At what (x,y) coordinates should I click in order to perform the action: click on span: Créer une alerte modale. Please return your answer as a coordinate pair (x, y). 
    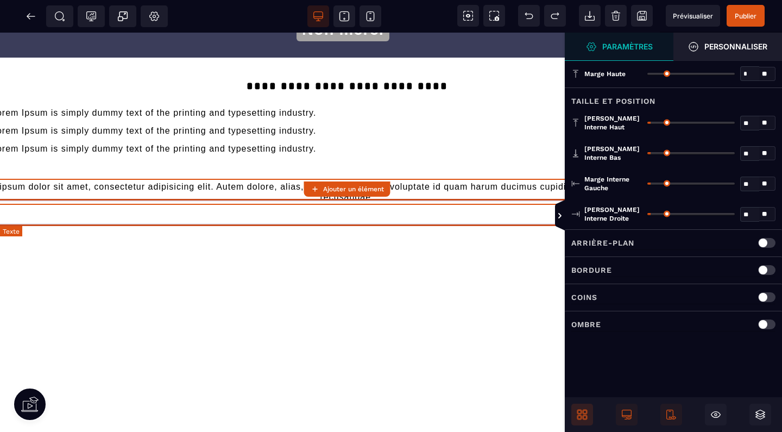
    Looking at the image, I should click on (123, 16).